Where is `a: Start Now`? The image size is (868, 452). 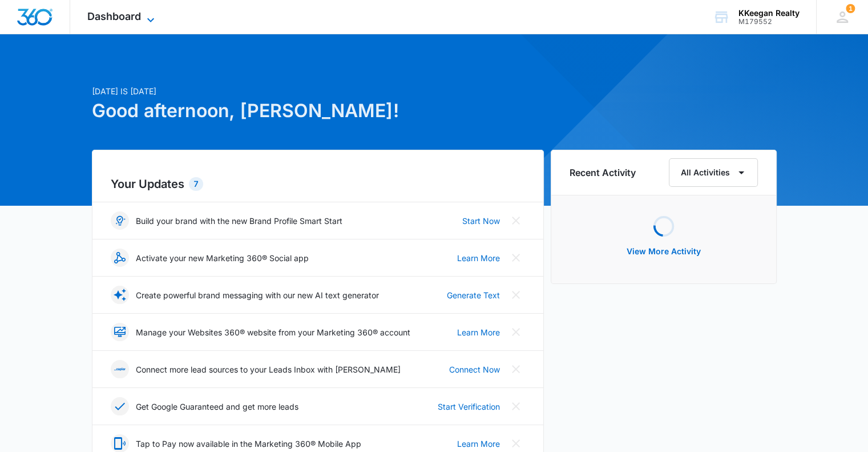 a: Start Now is located at coordinates (481, 220).